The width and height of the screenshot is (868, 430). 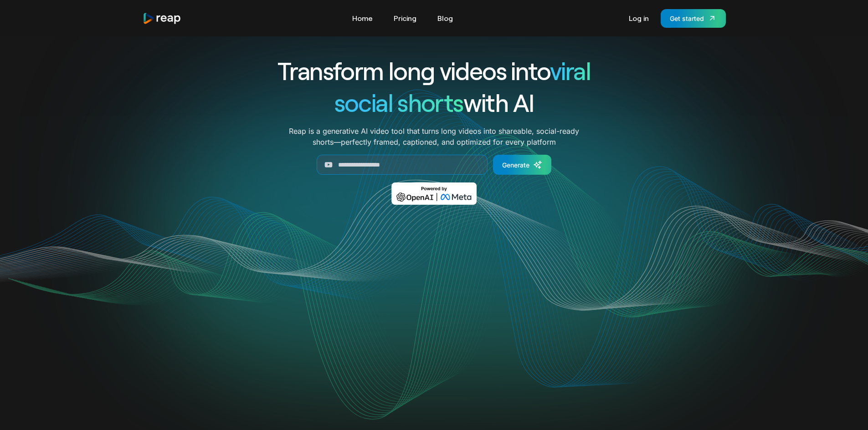 What do you see at coordinates (434, 193) in the screenshot?
I see `img: Powered by OpenAI & Meta` at bounding box center [434, 193].